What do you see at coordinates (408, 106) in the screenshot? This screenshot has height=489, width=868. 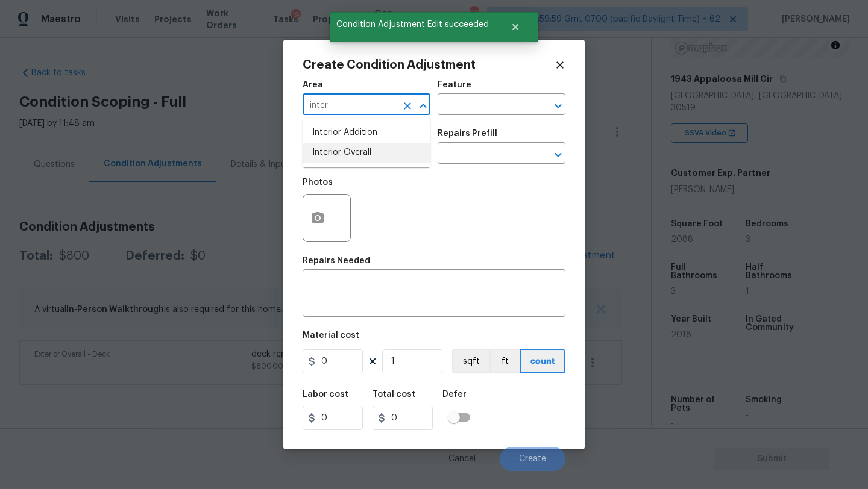 I see `button: Clear` at bounding box center [408, 106].